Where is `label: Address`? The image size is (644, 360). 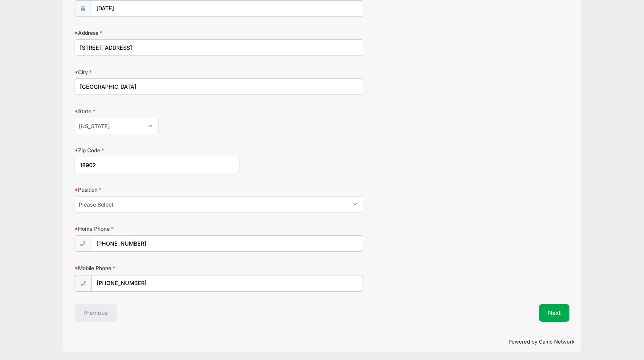 label: Address is located at coordinates (157, 33).